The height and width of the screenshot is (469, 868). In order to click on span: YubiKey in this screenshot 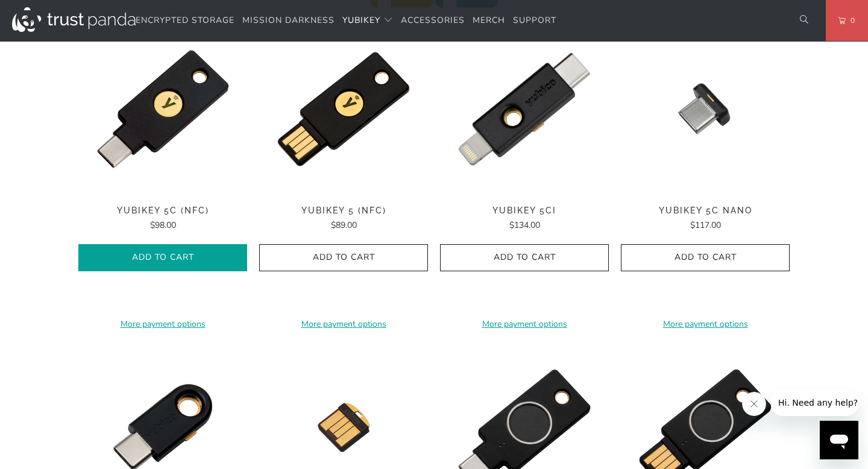, I will do `click(361, 20)`.